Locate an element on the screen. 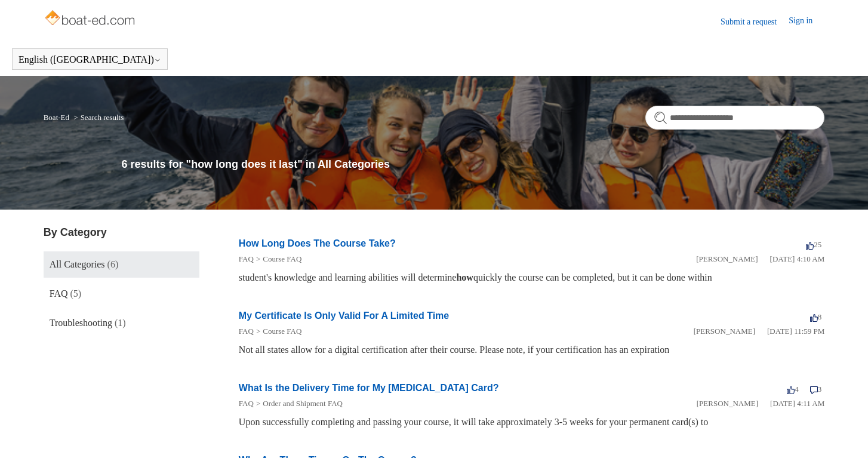 This screenshot has width=868, height=458. li: Search results is located at coordinates (98, 117).